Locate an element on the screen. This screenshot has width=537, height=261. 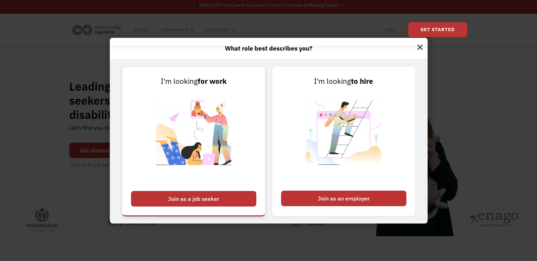
strong: to hire is located at coordinates (362, 81).